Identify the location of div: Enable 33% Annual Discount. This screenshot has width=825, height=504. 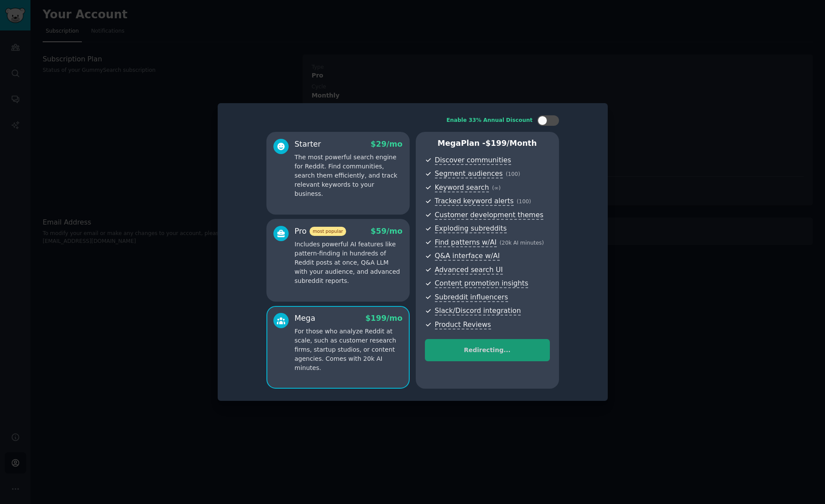
(490, 121).